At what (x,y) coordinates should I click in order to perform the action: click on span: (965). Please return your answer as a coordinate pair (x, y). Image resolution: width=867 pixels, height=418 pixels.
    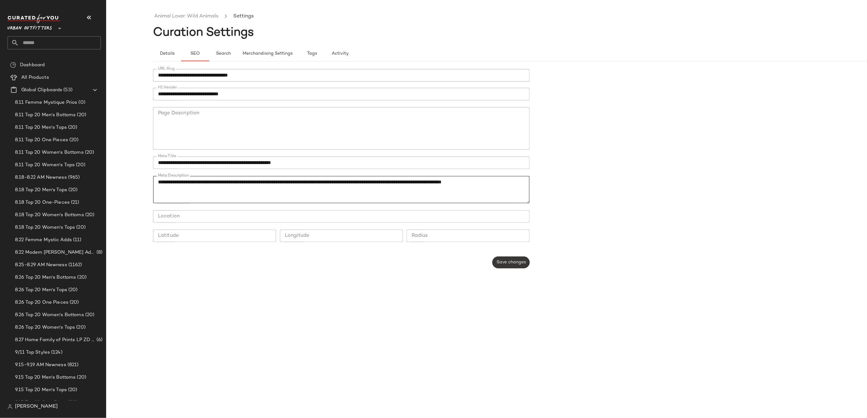
    Looking at the image, I should click on (73, 177).